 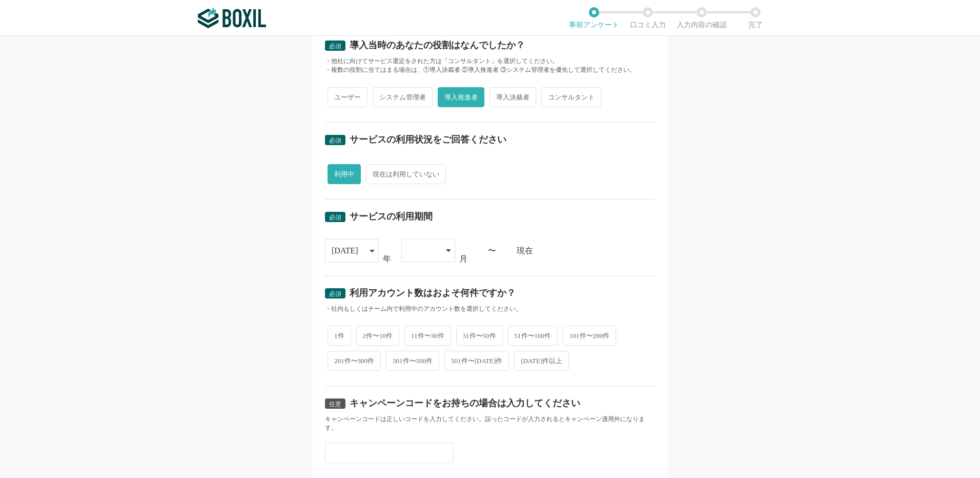 What do you see at coordinates (427, 335) in the screenshot?
I see `span: 11件〜30件` at bounding box center [427, 335].